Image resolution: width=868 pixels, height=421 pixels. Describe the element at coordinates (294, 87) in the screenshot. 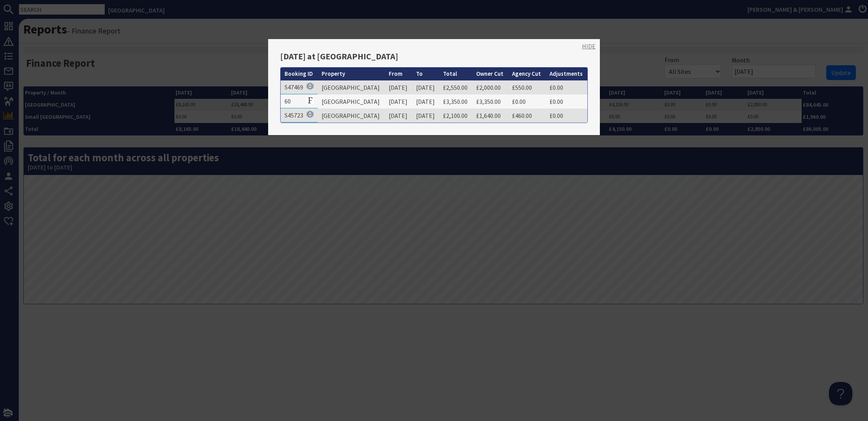

I see `a: S47469` at that location.